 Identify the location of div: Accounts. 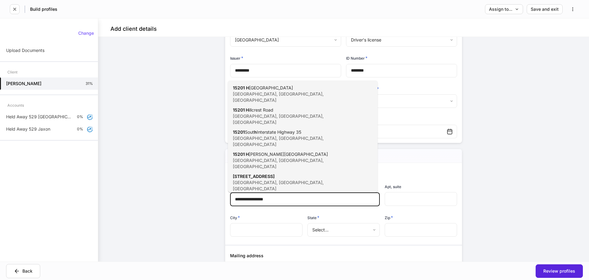
(16, 105).